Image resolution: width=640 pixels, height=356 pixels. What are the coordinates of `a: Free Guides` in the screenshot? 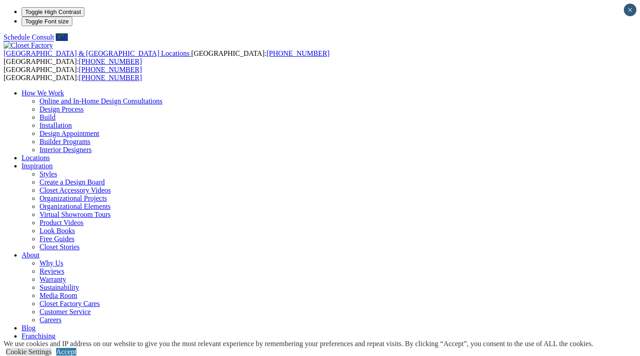 It's located at (57, 238).